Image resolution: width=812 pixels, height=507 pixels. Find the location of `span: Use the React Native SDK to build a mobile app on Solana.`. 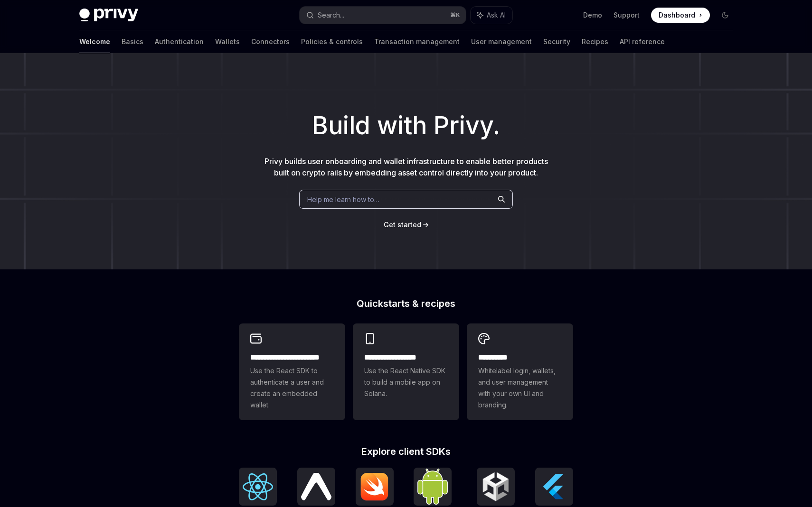

span: Use the React Native SDK to build a mobile app on Solana. is located at coordinates (406, 383).